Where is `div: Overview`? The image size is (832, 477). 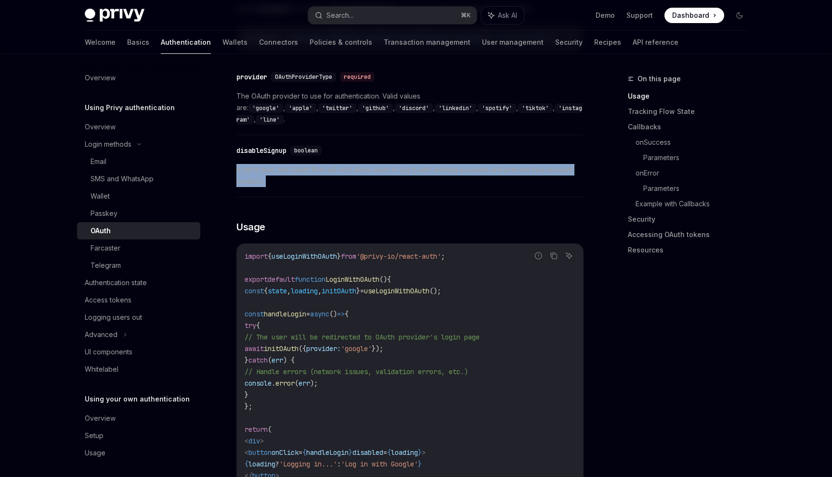
div: Overview is located at coordinates (100, 419).